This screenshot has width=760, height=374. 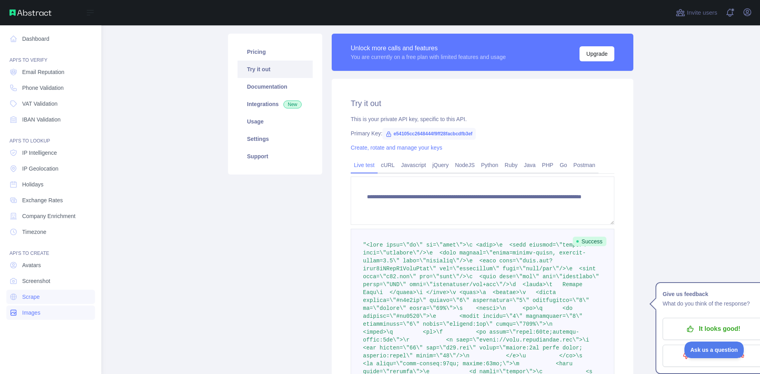 What do you see at coordinates (51, 169) in the screenshot?
I see `a: IP Geolocation` at bounding box center [51, 169].